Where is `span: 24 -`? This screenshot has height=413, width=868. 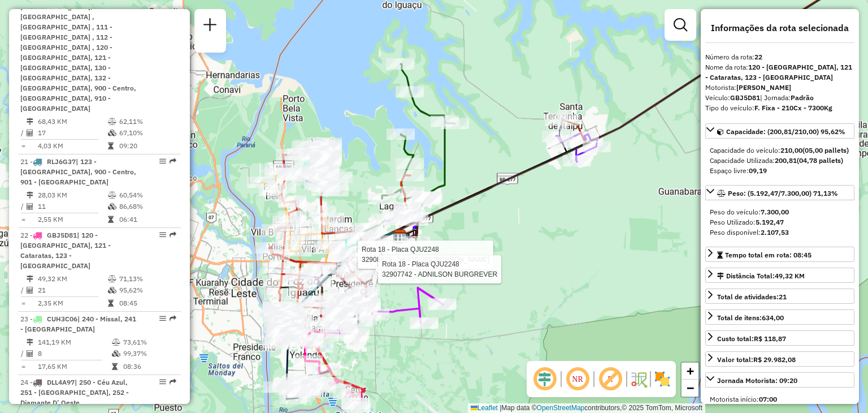 span: 24 - is located at coordinates (75, 392).